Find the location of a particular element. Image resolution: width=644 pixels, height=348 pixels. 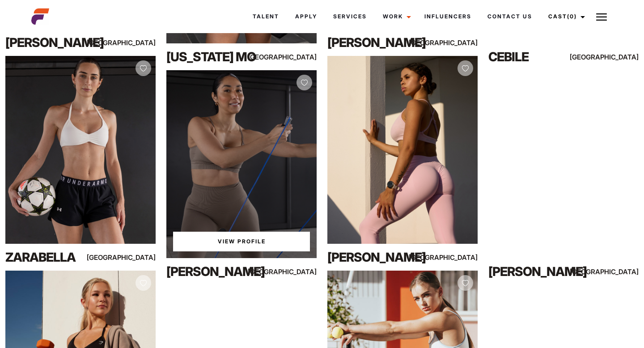

a: Services is located at coordinates (350, 16).